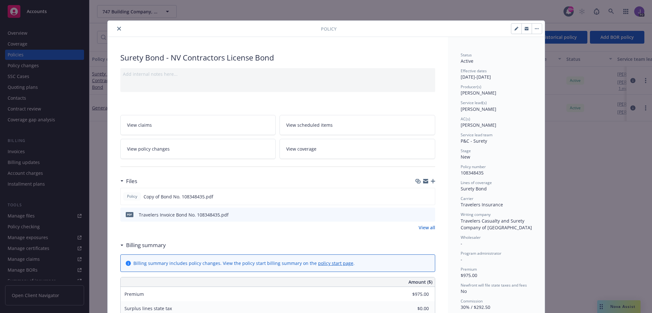 The image size is (652, 313). I want to click on span: Status, so click(466, 55).